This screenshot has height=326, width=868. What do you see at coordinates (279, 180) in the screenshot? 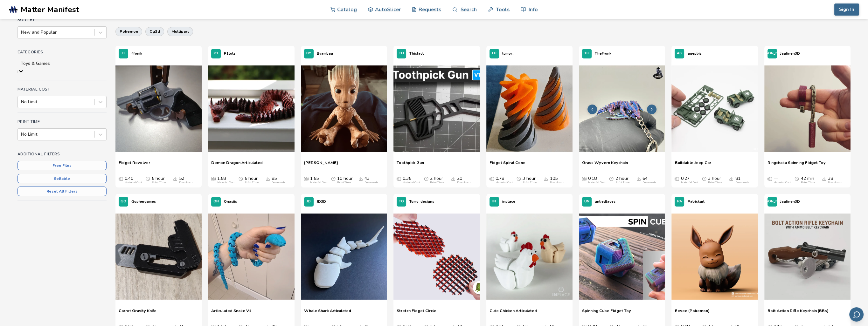
I see `div: 85` at bounding box center [279, 180].